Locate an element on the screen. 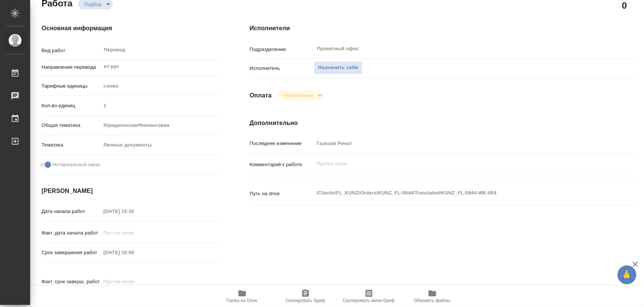 The image size is (644, 307). p: Путь на drive is located at coordinates (282, 194).